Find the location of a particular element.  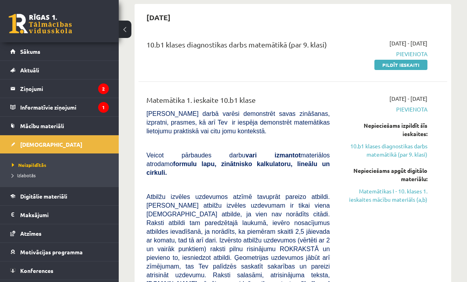

a: Informatīvie ziņojumi1 is located at coordinates (59, 107).